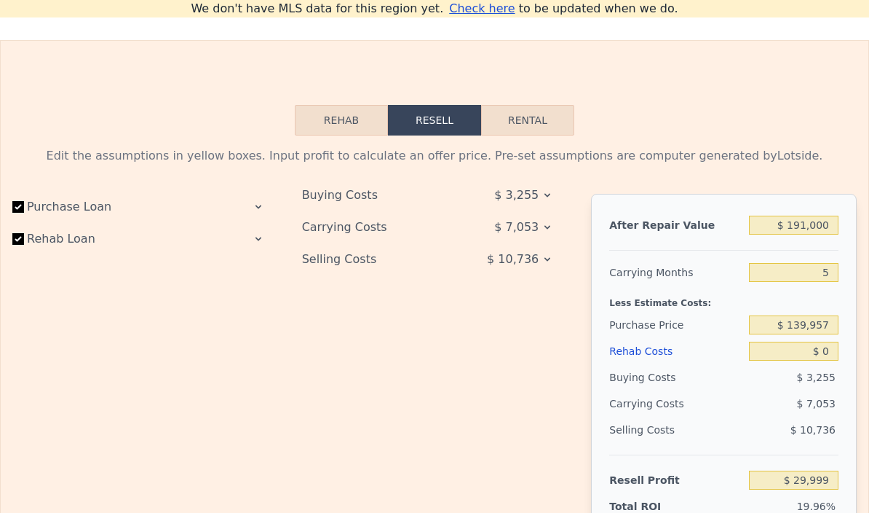 This screenshot has height=513, width=869. What do you see at coordinates (87, 239) in the screenshot?
I see `label: Rehab Loan` at bounding box center [87, 239].